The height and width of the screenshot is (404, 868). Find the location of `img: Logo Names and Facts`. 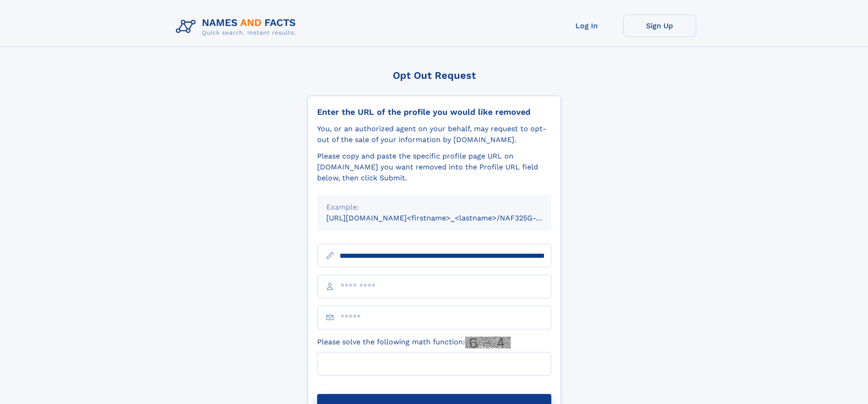

img: Logo Names and Facts is located at coordinates (238, 27).